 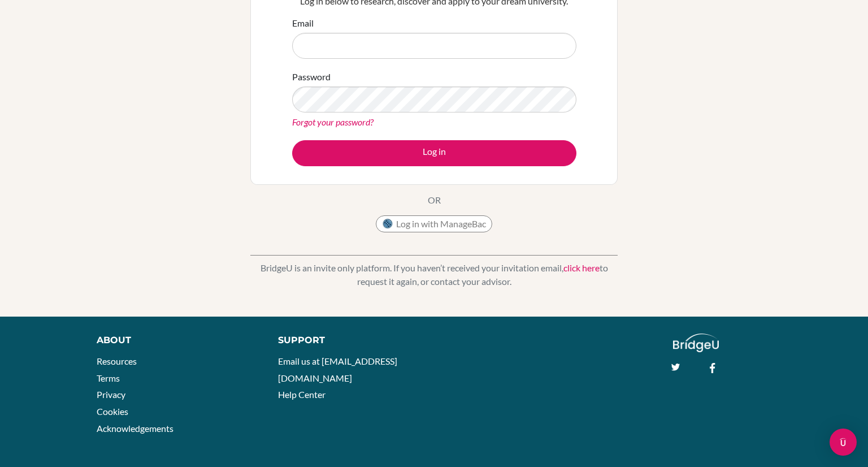 What do you see at coordinates (434, 153) in the screenshot?
I see `button: Log in` at bounding box center [434, 153].